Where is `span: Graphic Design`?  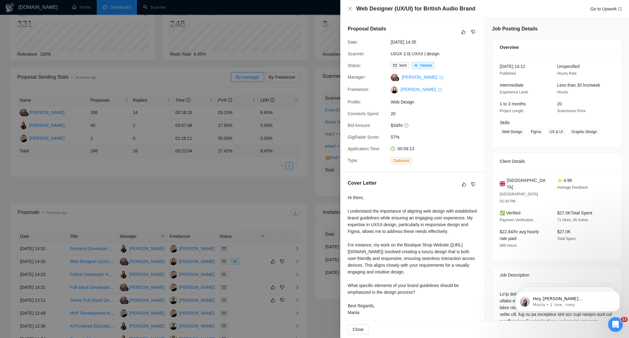 span: Graphic Design is located at coordinates (584, 132).